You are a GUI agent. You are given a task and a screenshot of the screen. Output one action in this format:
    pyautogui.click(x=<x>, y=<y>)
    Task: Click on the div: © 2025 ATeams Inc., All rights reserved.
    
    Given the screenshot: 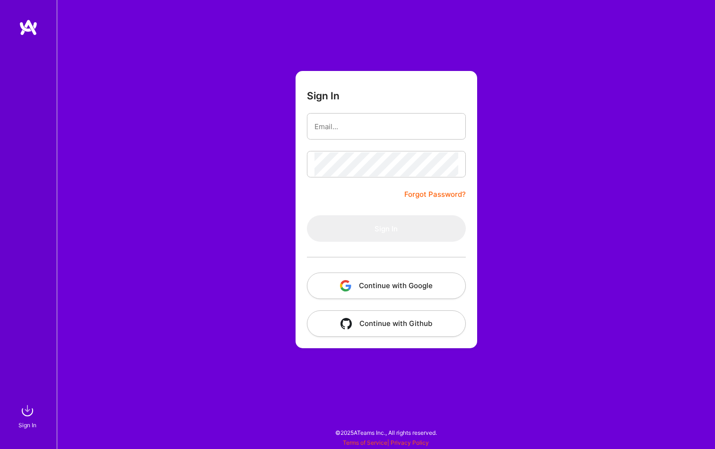 What is the action you would take?
    pyautogui.click(x=386, y=432)
    